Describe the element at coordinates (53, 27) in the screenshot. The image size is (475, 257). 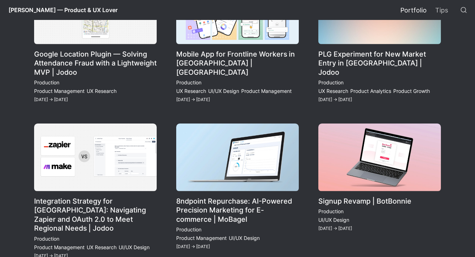
I see `h3: スタイル` at that location.